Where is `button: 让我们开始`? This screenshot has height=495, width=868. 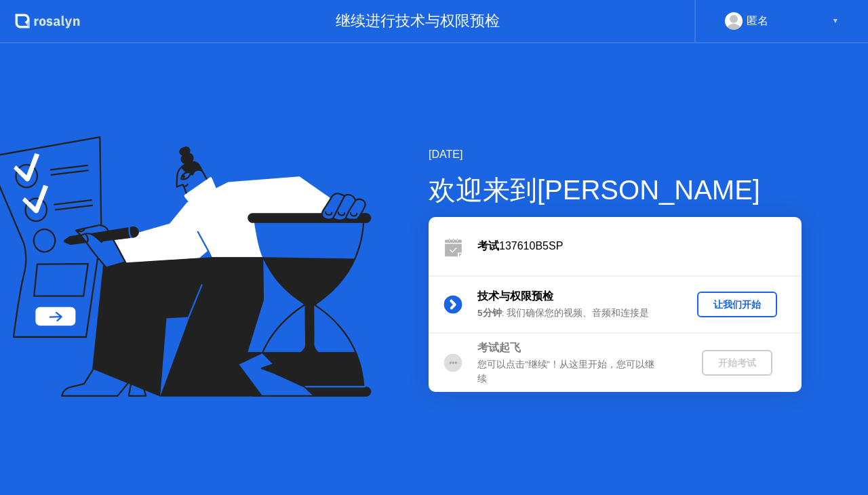
button: 让我们开始 is located at coordinates (737, 305).